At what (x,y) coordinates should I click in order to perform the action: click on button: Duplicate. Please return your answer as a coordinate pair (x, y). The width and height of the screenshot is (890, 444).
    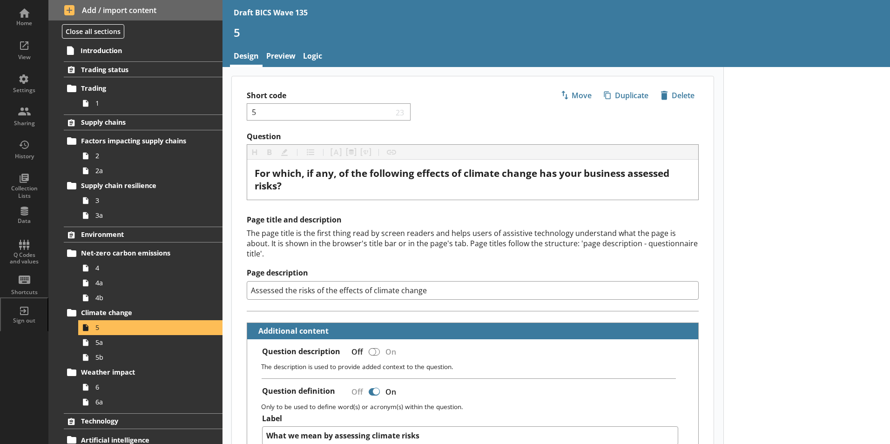
    Looking at the image, I should click on (626, 95).